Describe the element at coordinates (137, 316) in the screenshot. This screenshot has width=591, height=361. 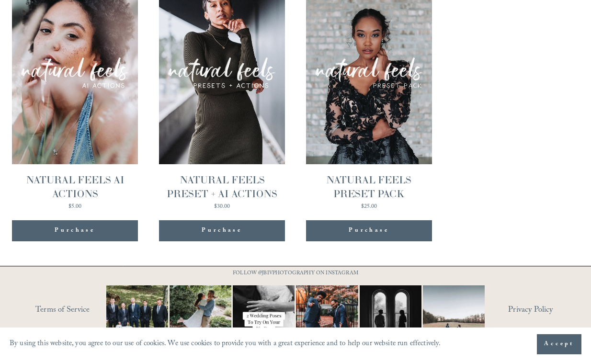
I see `img: Happy #InternationalDogDay to all the pups who have made wedding days, engagement sessions, and p...` at that location.